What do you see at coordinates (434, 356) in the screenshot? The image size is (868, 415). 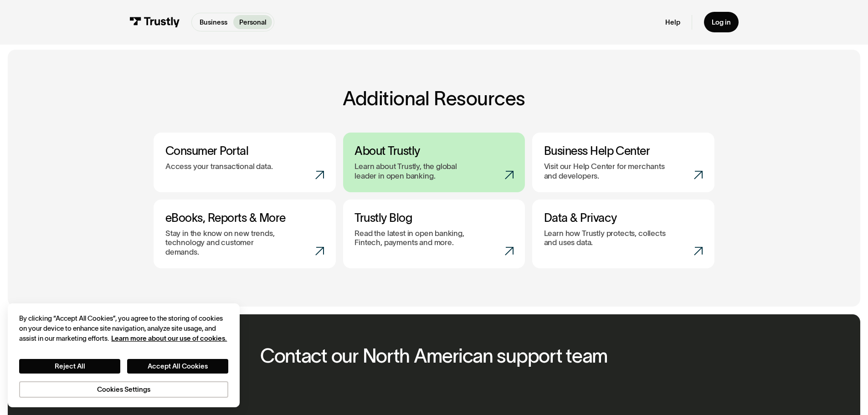 I see `h2: Contact our North American support team` at bounding box center [434, 356].